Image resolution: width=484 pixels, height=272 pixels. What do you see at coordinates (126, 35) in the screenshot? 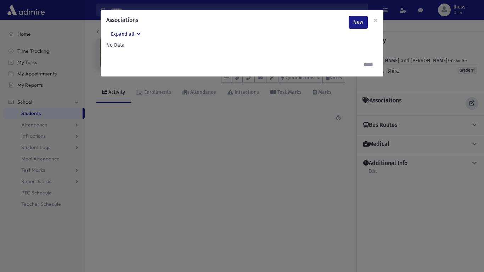
I see `button: Expand all` at bounding box center [126, 35].